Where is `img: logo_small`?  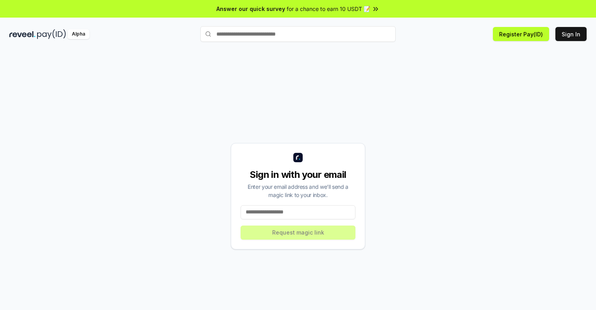 img: logo_small is located at coordinates (298, 157).